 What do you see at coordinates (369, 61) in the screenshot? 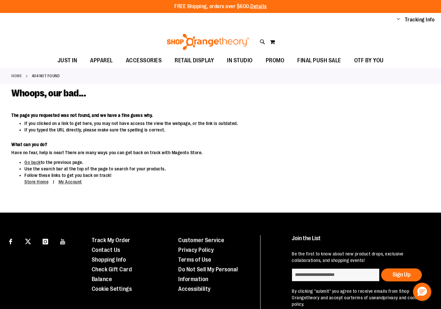
I see `a: OTF BY YOU` at bounding box center [369, 61].